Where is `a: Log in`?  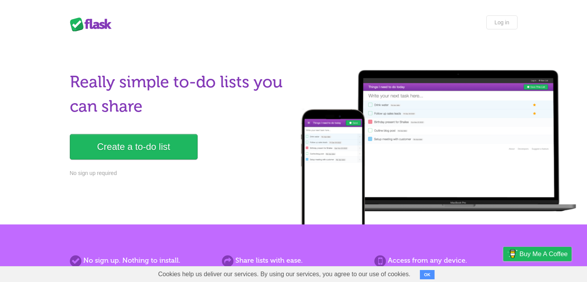
a: Log in is located at coordinates (502, 22).